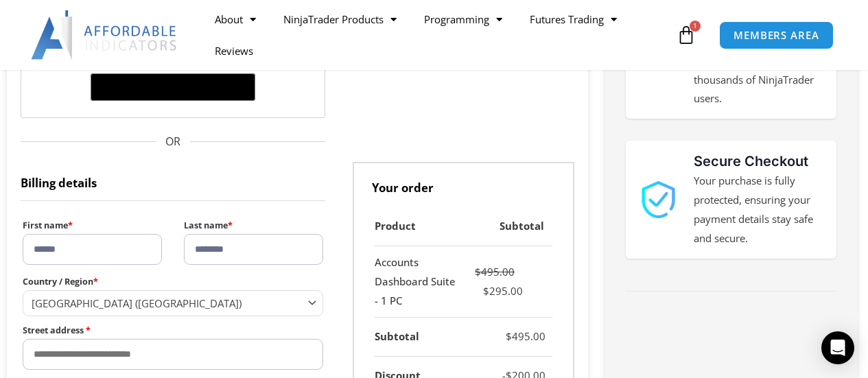  Describe the element at coordinates (687, 35) in the screenshot. I see `a: 1` at that location.